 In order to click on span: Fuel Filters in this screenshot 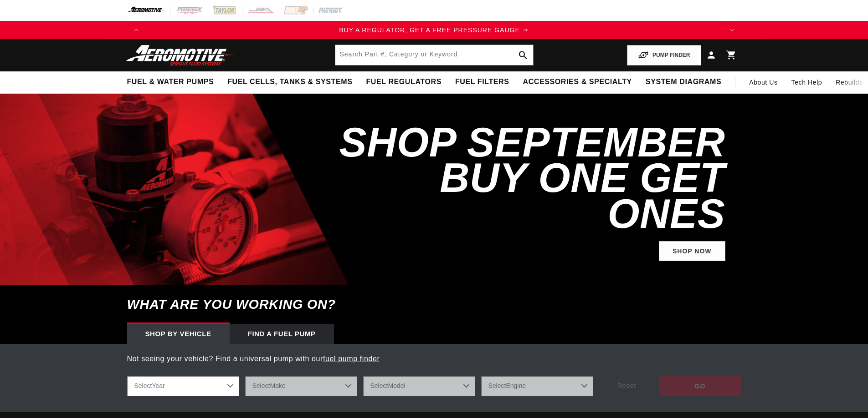, I will do `click(482, 82)`.